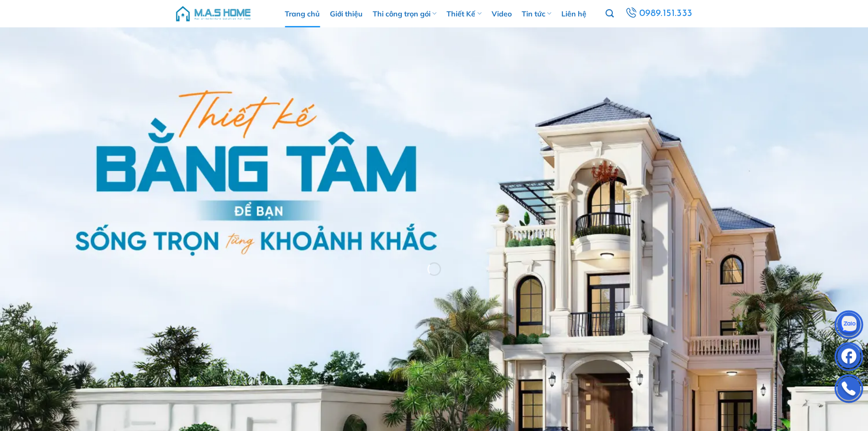 This screenshot has width=868, height=431. What do you see at coordinates (609, 14) in the screenshot?
I see `a: Tìm kiếm` at bounding box center [609, 14].